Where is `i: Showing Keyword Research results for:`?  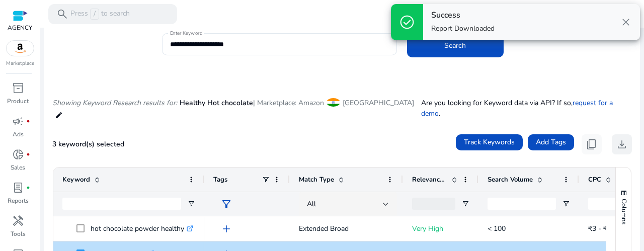 i: Showing Keyword Research results for: is located at coordinates (115, 103).